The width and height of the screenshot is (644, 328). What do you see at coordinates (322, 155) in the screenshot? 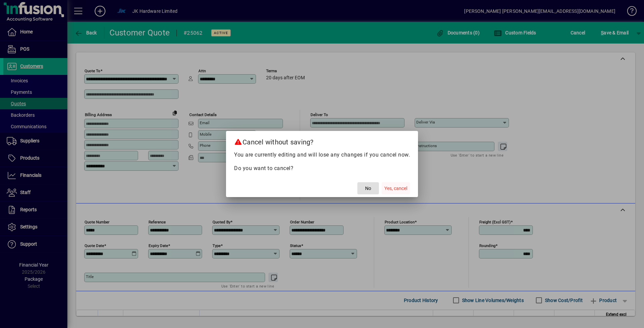
I see `p: You are currently editing and will lose any changes if you cancel now.` at bounding box center [322, 155].